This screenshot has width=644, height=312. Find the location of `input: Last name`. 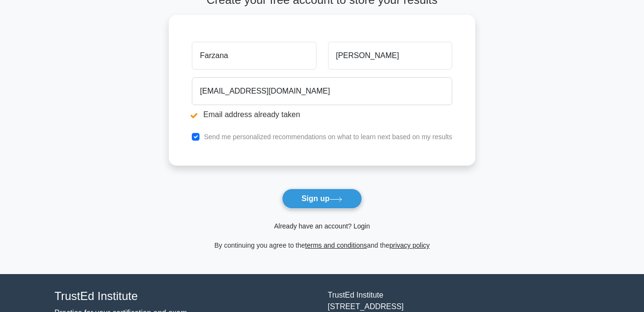

input: Last name is located at coordinates (390, 56).